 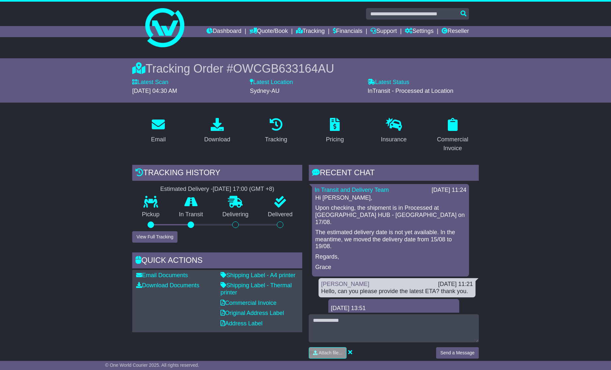 What do you see at coordinates (217, 174) in the screenshot?
I see `div: Tracking history` at bounding box center [217, 174].